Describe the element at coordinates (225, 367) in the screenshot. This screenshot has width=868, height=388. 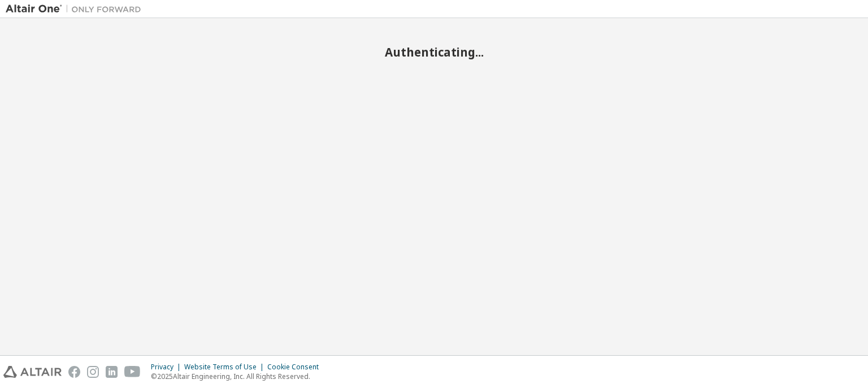
I see `div: Website Terms of Use` at that location.